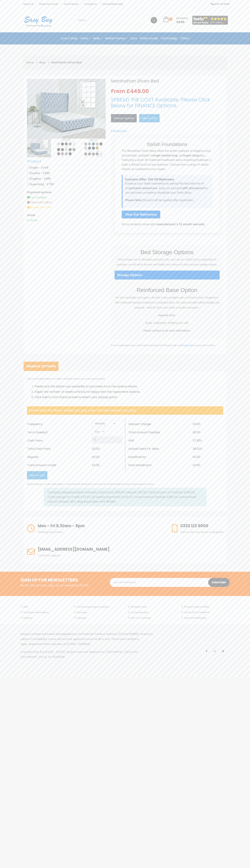 This screenshot has width=250, height=868. I want to click on a: White Goods, so click(149, 39).